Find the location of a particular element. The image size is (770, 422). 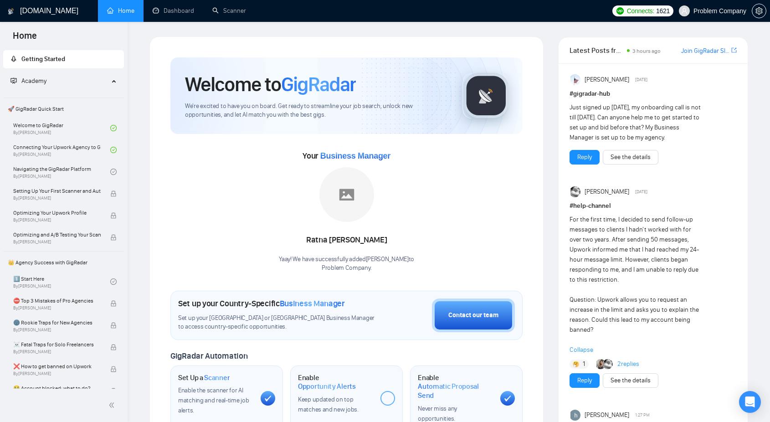

span: Collapse is located at coordinates (653, 350).